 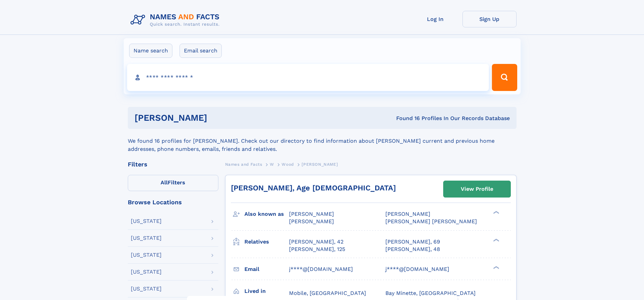 I want to click on h3: Email, so click(x=267, y=269).